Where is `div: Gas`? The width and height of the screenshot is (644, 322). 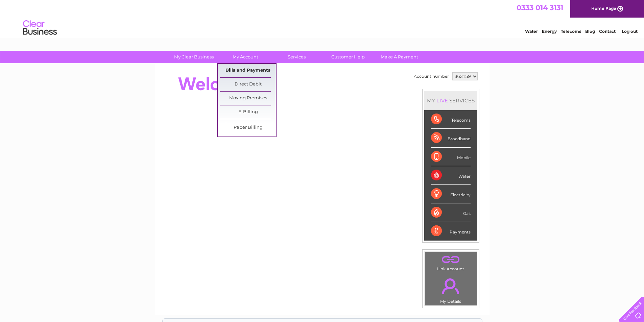 div: Gas is located at coordinates (451, 213).